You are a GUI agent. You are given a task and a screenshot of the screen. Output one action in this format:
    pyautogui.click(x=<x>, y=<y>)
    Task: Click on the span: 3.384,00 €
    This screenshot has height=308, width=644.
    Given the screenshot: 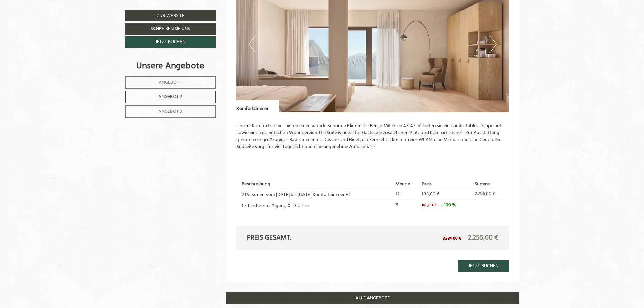 What is the action you would take?
    pyautogui.click(x=452, y=239)
    